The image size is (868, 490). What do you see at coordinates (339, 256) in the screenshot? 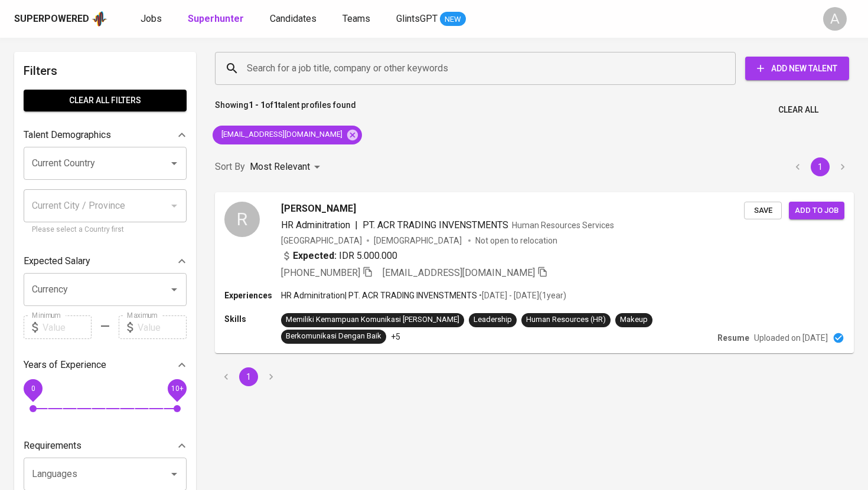
I see `div: IDR 5.000.000` at bounding box center [339, 256].